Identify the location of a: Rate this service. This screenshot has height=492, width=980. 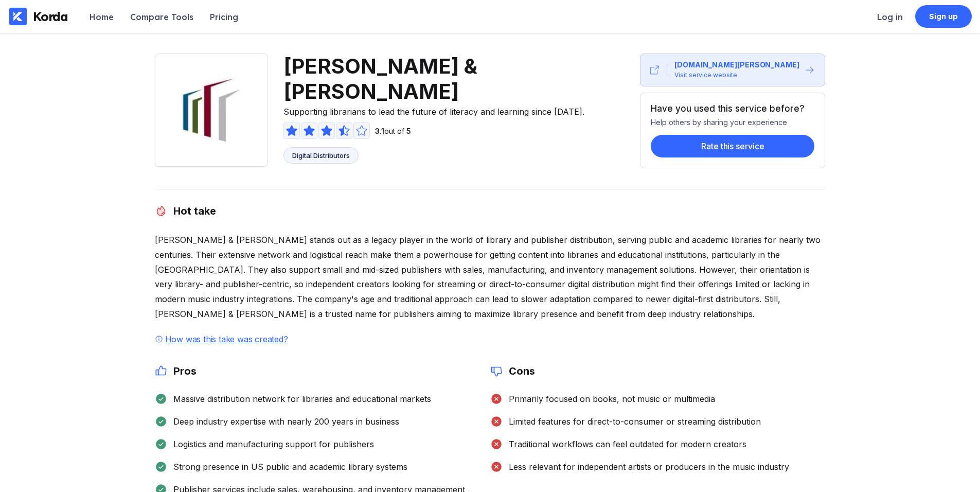
(733, 142).